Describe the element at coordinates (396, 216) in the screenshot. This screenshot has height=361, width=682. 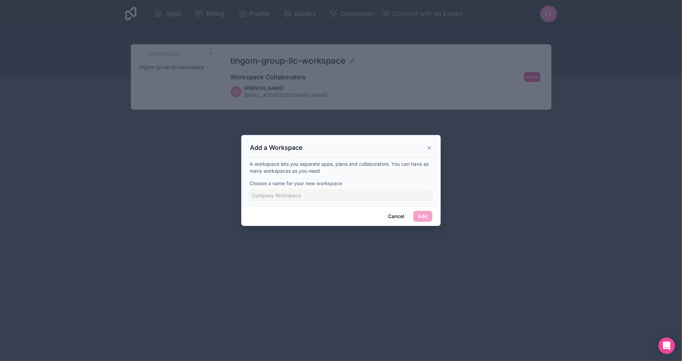
I see `button: Cancel` at that location.